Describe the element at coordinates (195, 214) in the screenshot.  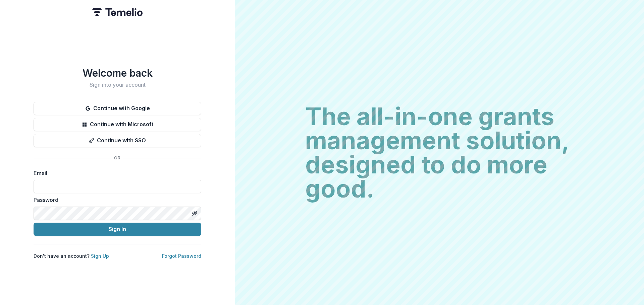
I see `button: Toggle password visibility` at that location.